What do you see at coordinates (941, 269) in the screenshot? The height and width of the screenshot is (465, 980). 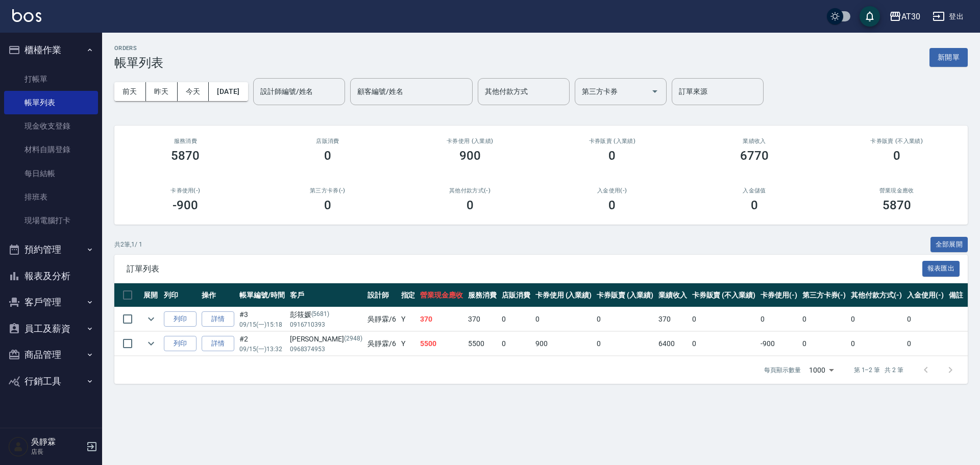 I see `button: 報表匯出` at bounding box center [941, 269].